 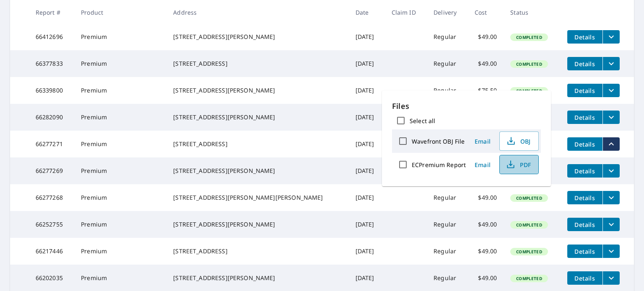 I want to click on button: PDF, so click(x=519, y=165).